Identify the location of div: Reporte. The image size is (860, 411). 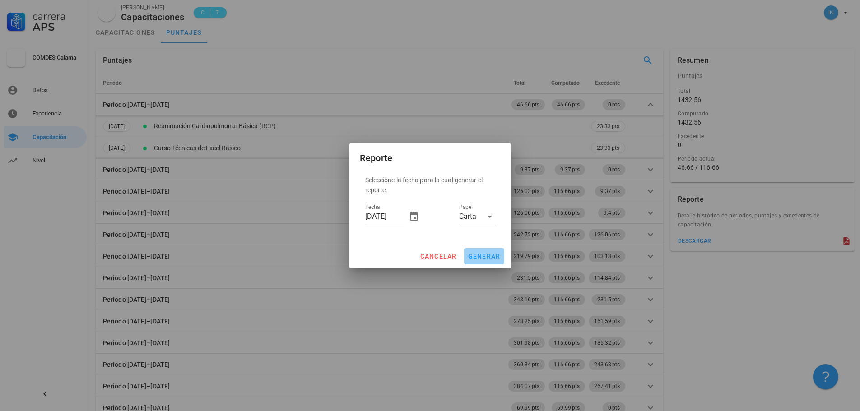
(376, 158).